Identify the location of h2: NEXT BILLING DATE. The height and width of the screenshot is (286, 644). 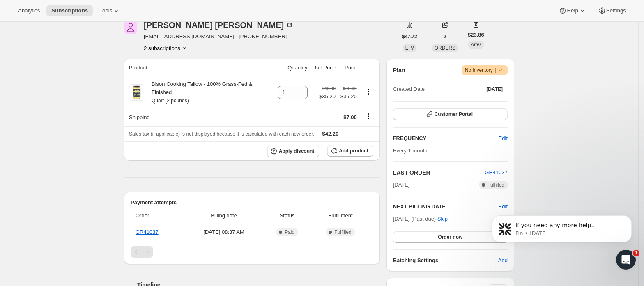
(446, 207).